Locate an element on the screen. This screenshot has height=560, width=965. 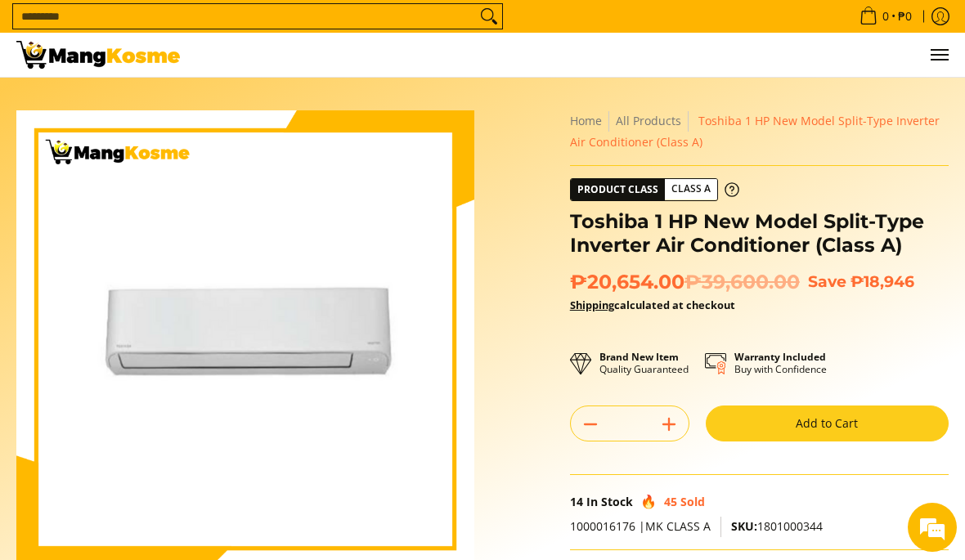
button: Subtract is located at coordinates (590, 424).